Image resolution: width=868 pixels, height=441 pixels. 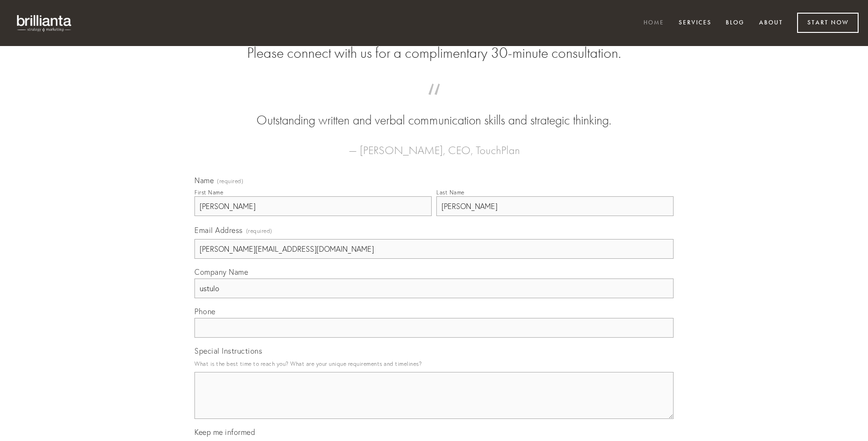 What do you see at coordinates (434, 364) in the screenshot?
I see `p: What is the best time to reach you? What are your unique requirements and timelines?` at bounding box center [434, 364].